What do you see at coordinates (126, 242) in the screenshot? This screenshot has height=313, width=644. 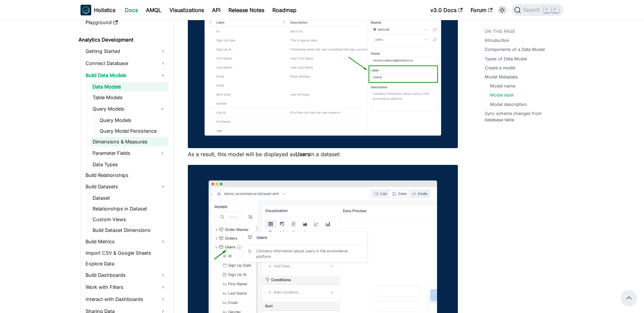 I see `a: Build Metrics` at bounding box center [126, 242].